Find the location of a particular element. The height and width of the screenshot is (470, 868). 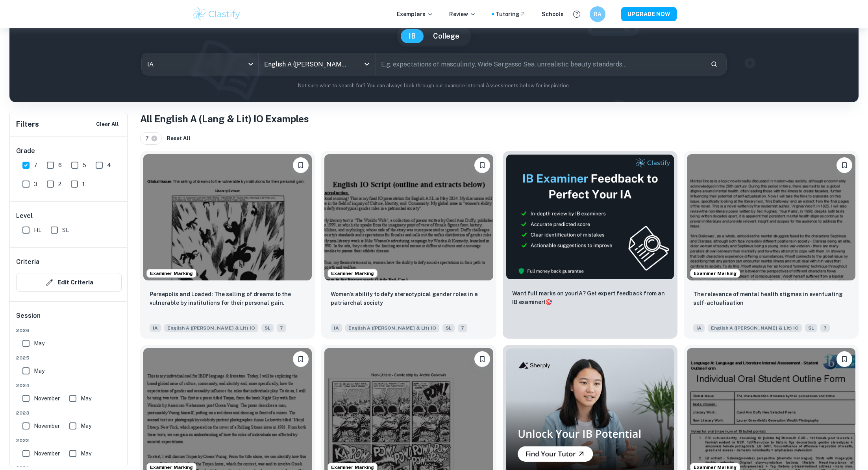

div: Schools is located at coordinates (553, 14).